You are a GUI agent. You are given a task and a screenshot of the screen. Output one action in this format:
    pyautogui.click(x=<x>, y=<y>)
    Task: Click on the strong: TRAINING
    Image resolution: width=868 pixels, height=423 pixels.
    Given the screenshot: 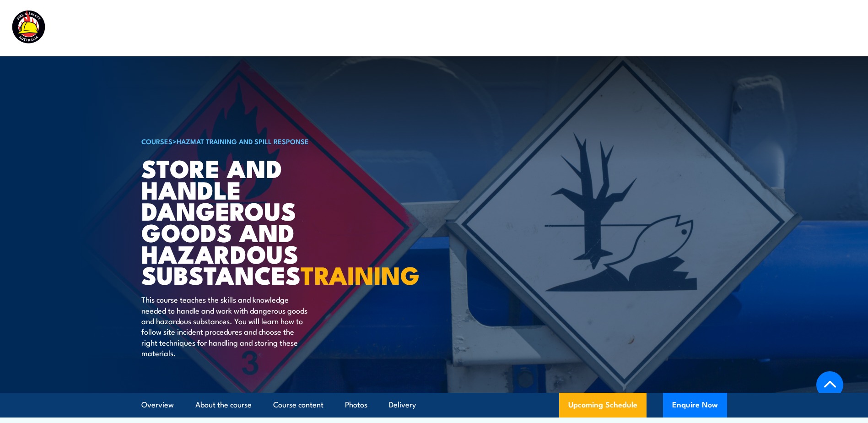 What is the action you would take?
    pyautogui.click(x=360, y=274)
    